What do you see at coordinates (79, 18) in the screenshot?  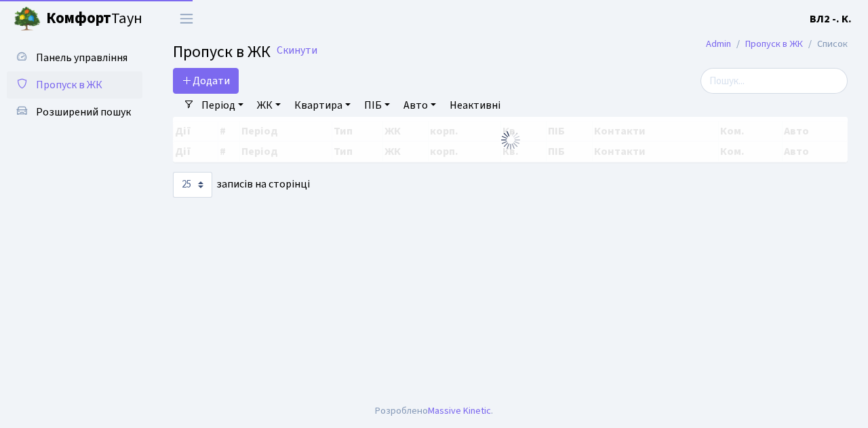 I see `b: Комфорт` at bounding box center [79, 18].